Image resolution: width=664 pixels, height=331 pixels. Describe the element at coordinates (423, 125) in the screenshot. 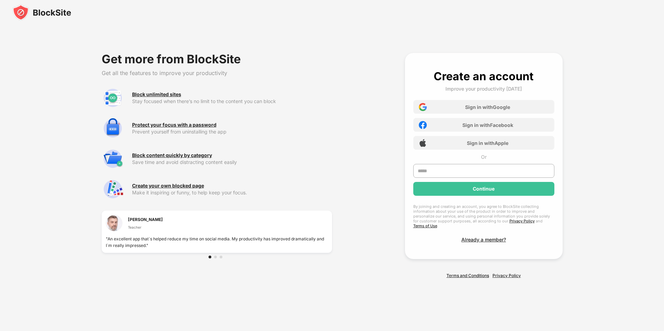

I see `img: facebook-icon.png` at that location.